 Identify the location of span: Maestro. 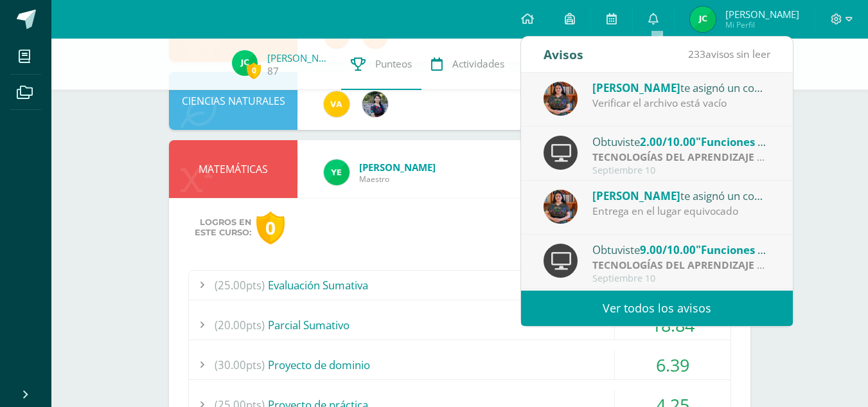
(397, 179).